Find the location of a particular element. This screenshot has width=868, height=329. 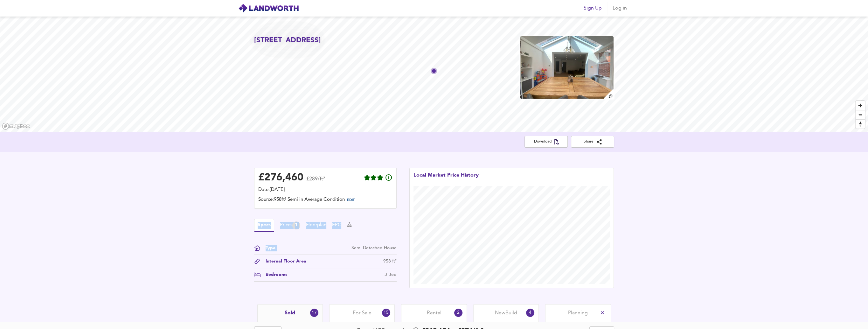

button: EPC is located at coordinates (337, 225).